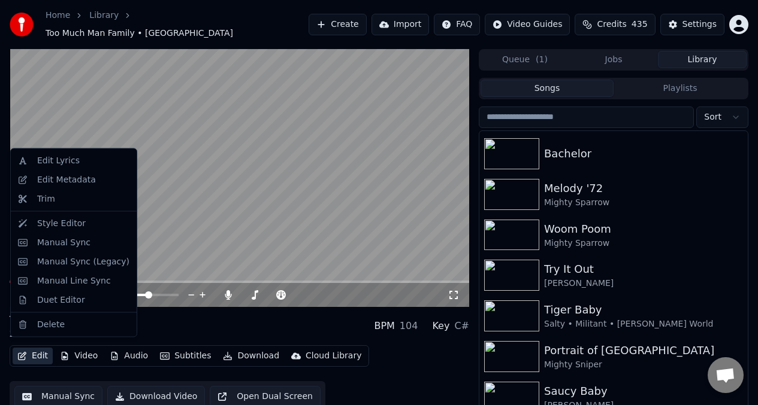 This screenshot has height=405, width=758. What do you see at coordinates (440, 326) in the screenshot?
I see `div: Key` at bounding box center [440, 326].